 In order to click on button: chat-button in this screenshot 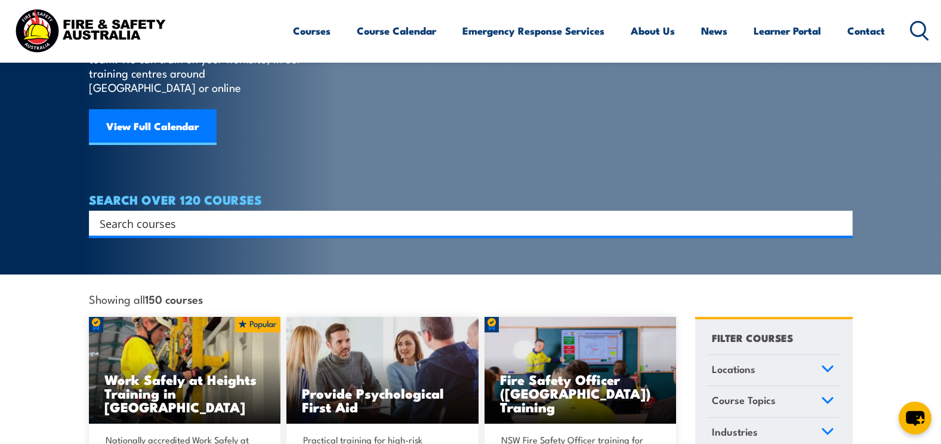, I will do `click(914, 417)`.